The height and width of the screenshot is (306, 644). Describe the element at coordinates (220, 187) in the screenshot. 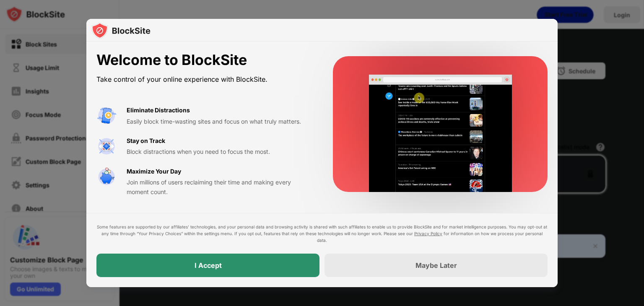

I see `div: Join millions of users reclaiming their time and making every moment count.` at that location.